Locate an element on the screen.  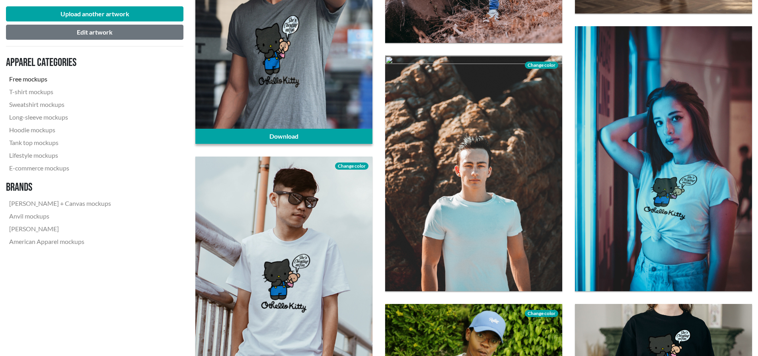
a: Anvil mockups is located at coordinates (60, 216).